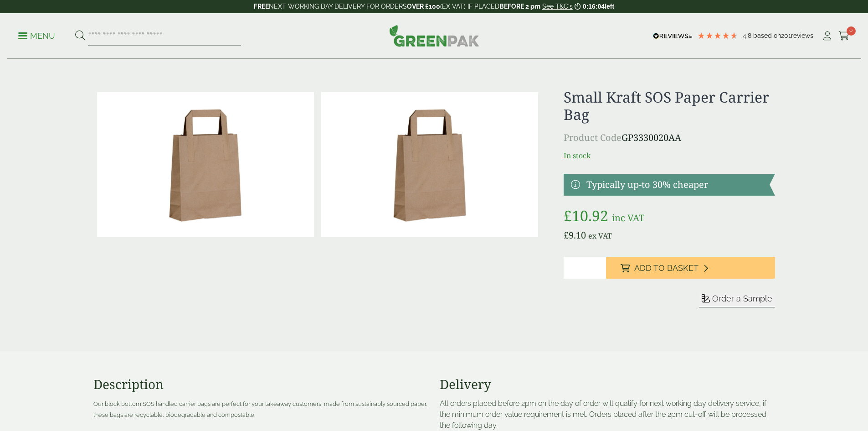 The image size is (868, 431). Describe the element at coordinates (430, 164) in the screenshot. I see `img: Small Kraft SOS Paper Carrier Bag Full Case 0` at that location.